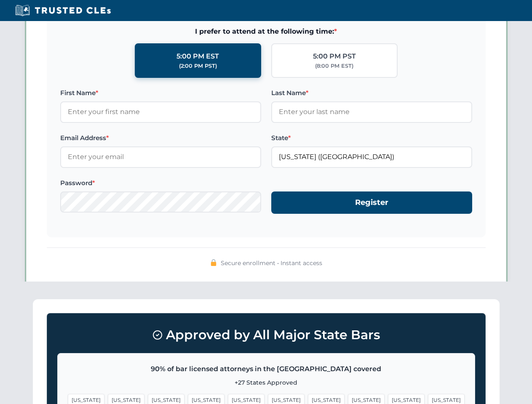 The width and height of the screenshot is (532, 404). I want to click on h3: Approved by All Major State Bars, so click(266, 335).